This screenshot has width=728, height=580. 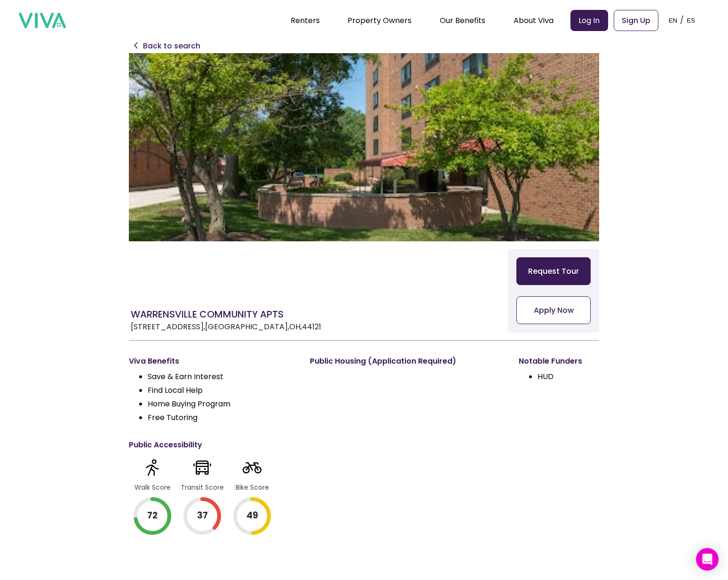 What do you see at coordinates (560, 376) in the screenshot?
I see `li: HUD` at bounding box center [560, 376].